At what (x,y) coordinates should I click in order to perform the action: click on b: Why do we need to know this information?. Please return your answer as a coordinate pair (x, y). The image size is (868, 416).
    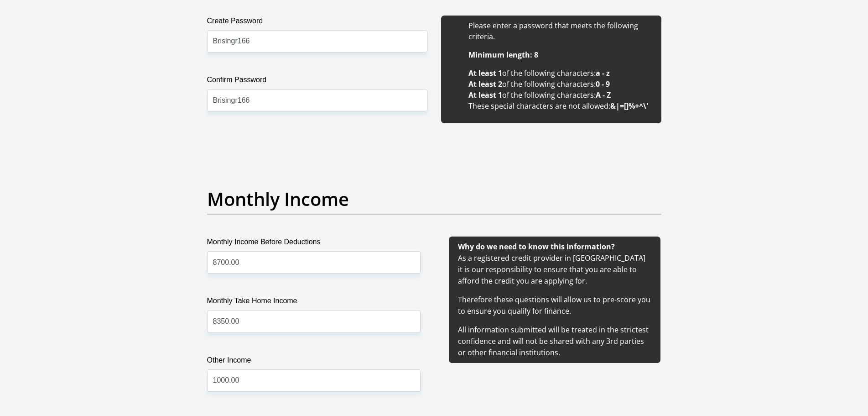
    Looking at the image, I should click on (536, 246).